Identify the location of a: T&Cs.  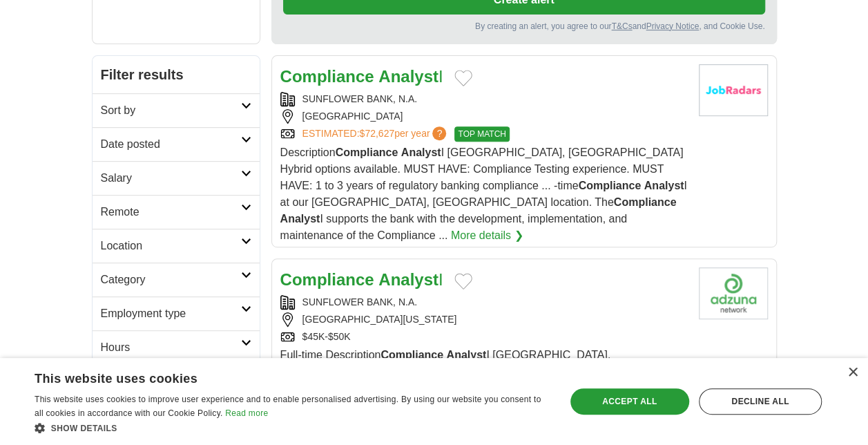
(621, 26).